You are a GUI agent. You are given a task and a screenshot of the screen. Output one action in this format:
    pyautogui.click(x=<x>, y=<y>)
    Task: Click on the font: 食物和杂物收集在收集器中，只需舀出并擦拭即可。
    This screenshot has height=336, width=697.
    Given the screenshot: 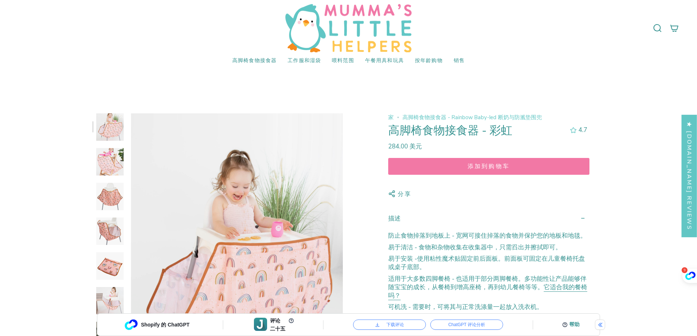 What is the action you would take?
    pyautogui.click(x=490, y=247)
    